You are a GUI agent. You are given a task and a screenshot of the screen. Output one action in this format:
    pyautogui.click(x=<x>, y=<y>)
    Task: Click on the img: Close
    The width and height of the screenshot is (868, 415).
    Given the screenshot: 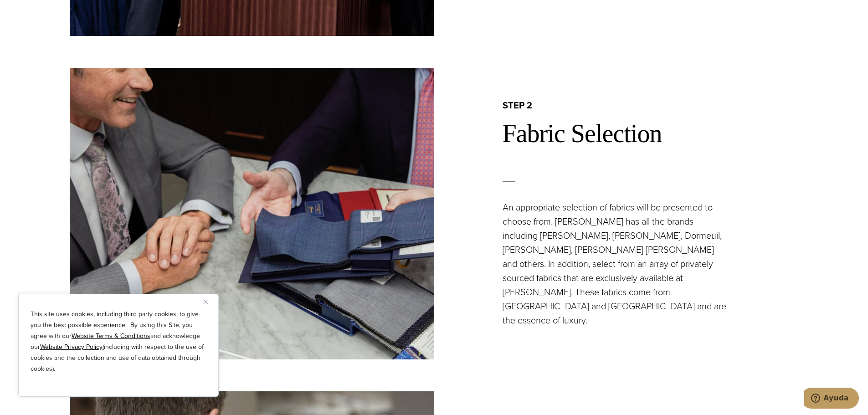 What is the action you would take?
    pyautogui.click(x=206, y=302)
    